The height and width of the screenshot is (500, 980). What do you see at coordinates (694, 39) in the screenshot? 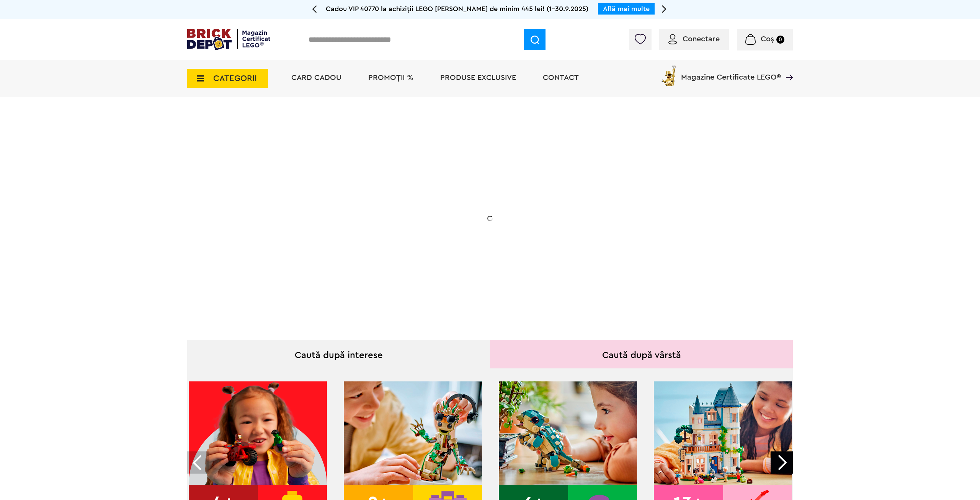
I see `a: Conectare` at bounding box center [694, 39].